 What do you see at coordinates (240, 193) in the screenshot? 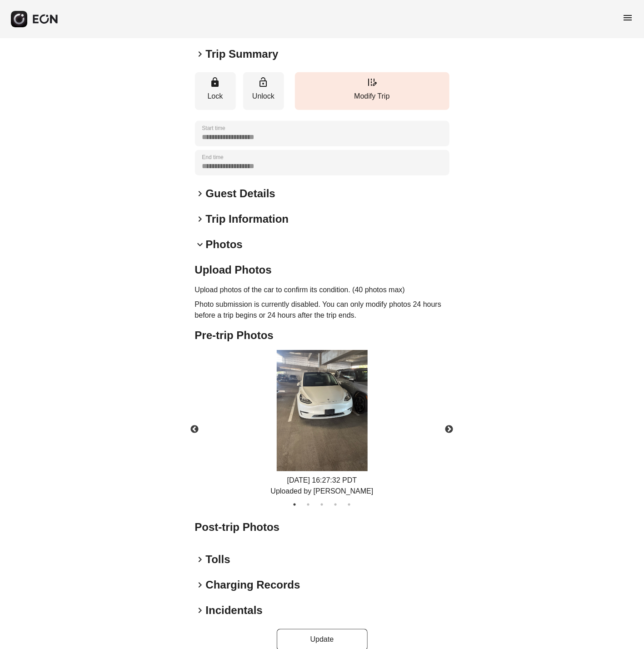
I see `h2: Guest Details` at bounding box center [240, 193].